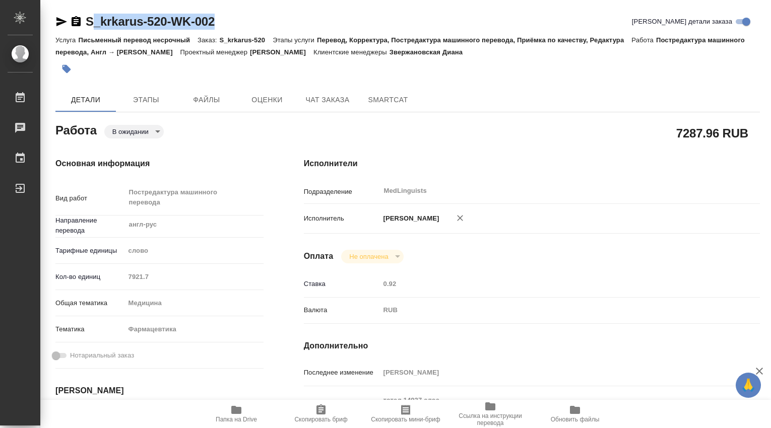 The width and height of the screenshot is (771, 428). I want to click on p: S_krkarus-520, so click(246, 40).